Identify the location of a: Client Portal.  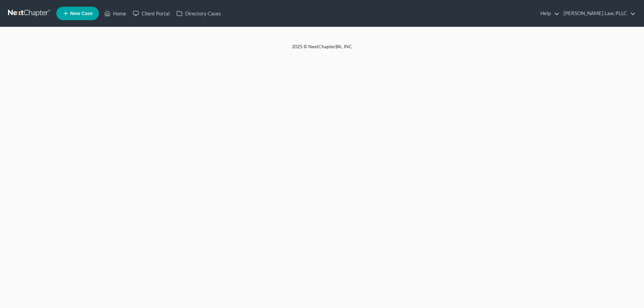
(151, 14).